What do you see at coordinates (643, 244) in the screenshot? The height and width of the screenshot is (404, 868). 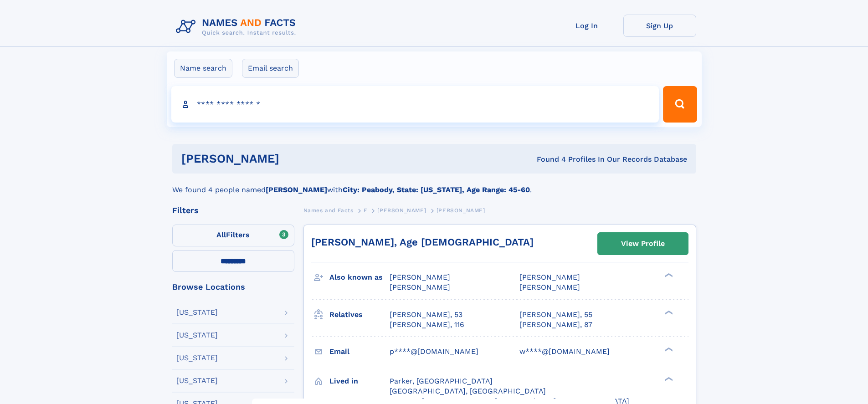 I see `a: View Profile` at bounding box center [643, 244].